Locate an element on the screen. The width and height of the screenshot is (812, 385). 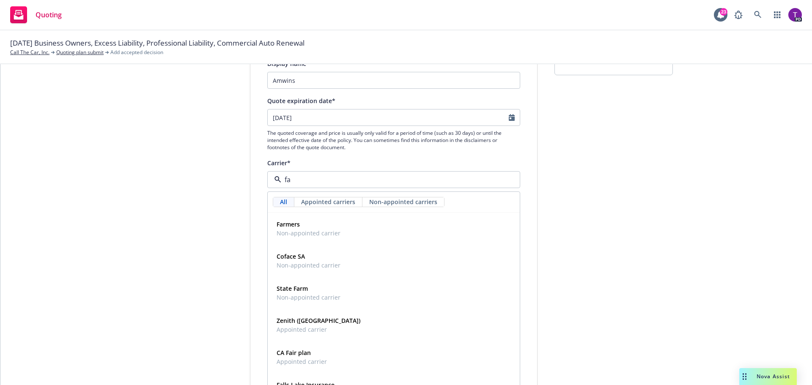
svg: Calendar is located at coordinates (512, 118).